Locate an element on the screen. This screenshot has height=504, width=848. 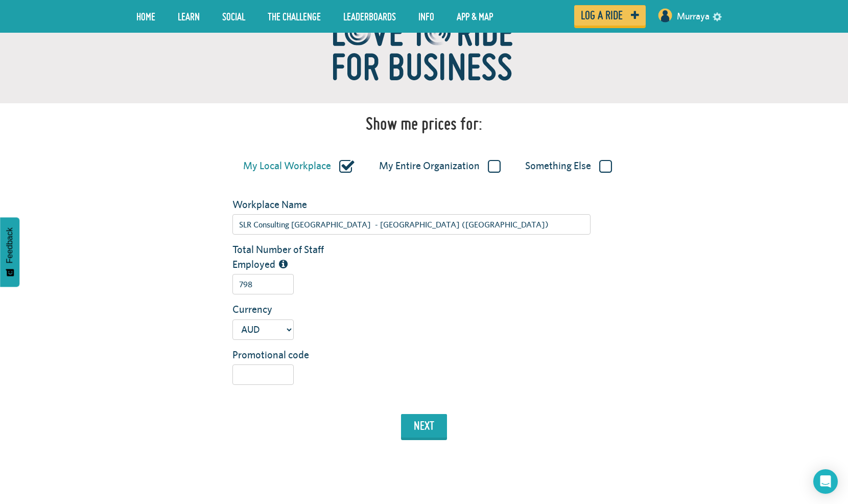
span: Feedback is located at coordinates (9, 245).